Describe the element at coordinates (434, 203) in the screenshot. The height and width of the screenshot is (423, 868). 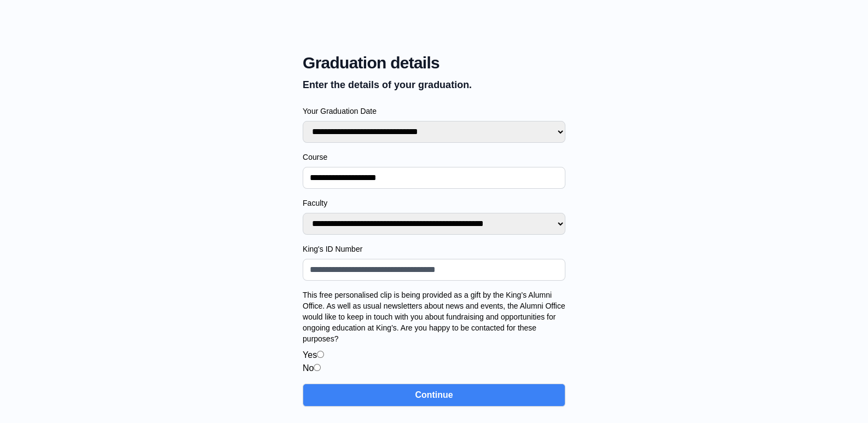
I see `label: Faculty` at that location.